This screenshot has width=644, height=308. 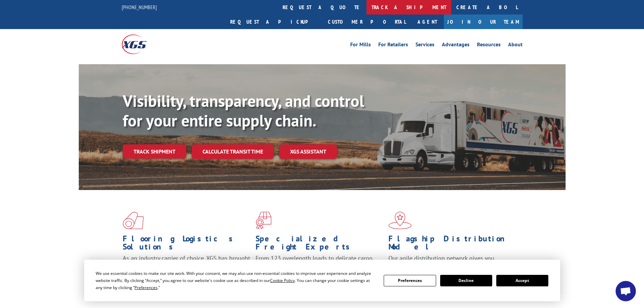 What do you see at coordinates (187, 244) in the screenshot?
I see `h1: Flooring Logistics Solutions` at bounding box center [187, 244].